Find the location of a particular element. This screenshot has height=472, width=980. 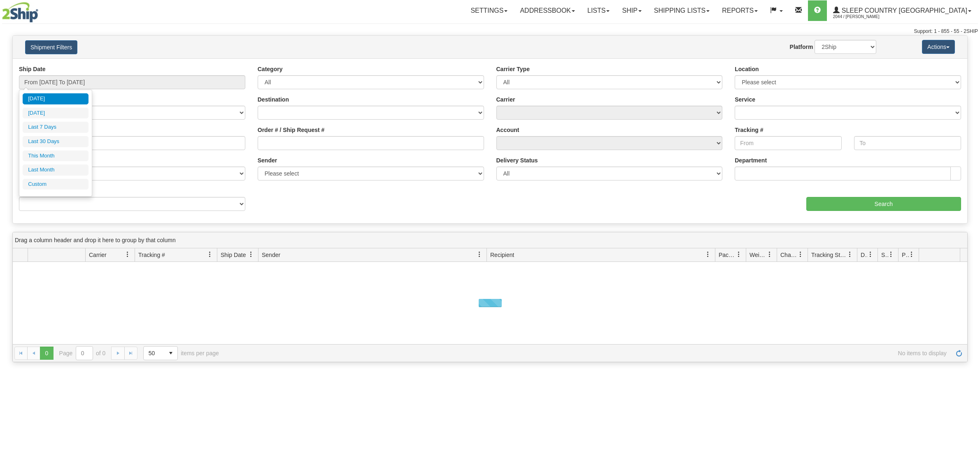

label: Order # / Ship Request # is located at coordinates (291, 130).